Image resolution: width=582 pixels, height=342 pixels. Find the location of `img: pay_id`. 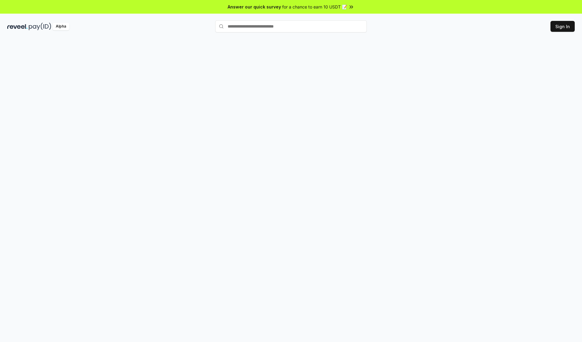

img: pay_id is located at coordinates (40, 26).